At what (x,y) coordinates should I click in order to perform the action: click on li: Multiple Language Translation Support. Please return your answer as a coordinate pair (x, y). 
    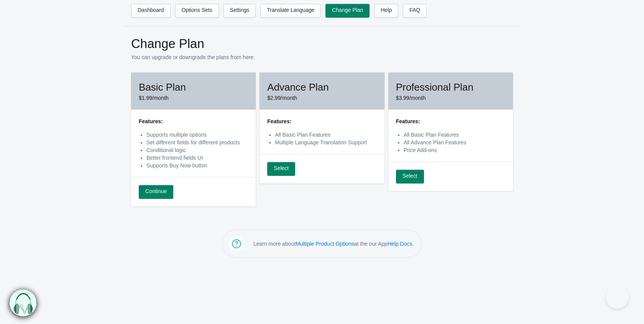
    Looking at the image, I should click on (326, 143).